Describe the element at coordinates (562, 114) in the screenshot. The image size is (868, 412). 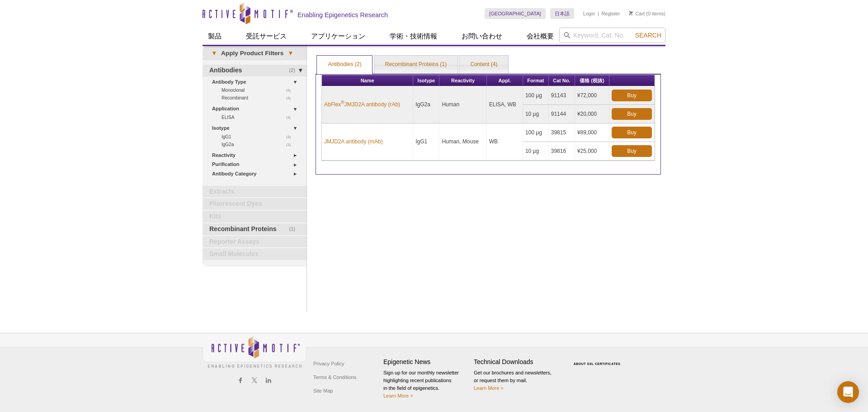
I see `td: 91144` at that location.